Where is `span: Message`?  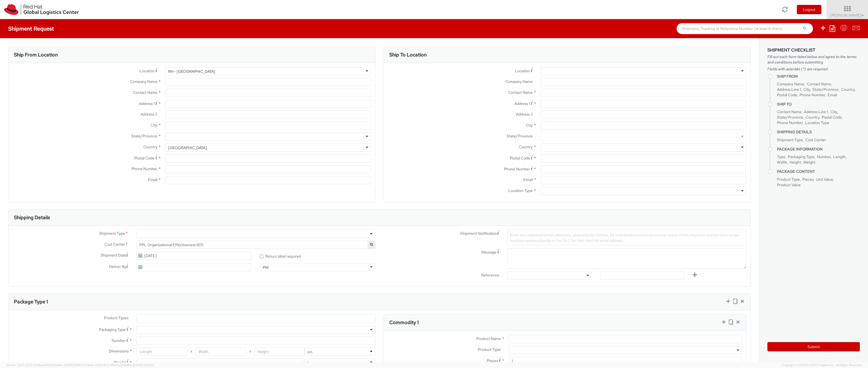 span: Message is located at coordinates (488, 252).